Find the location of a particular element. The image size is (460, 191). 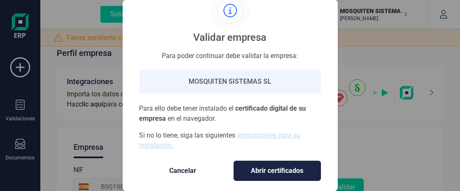

button: Cancelar is located at coordinates (183, 171).